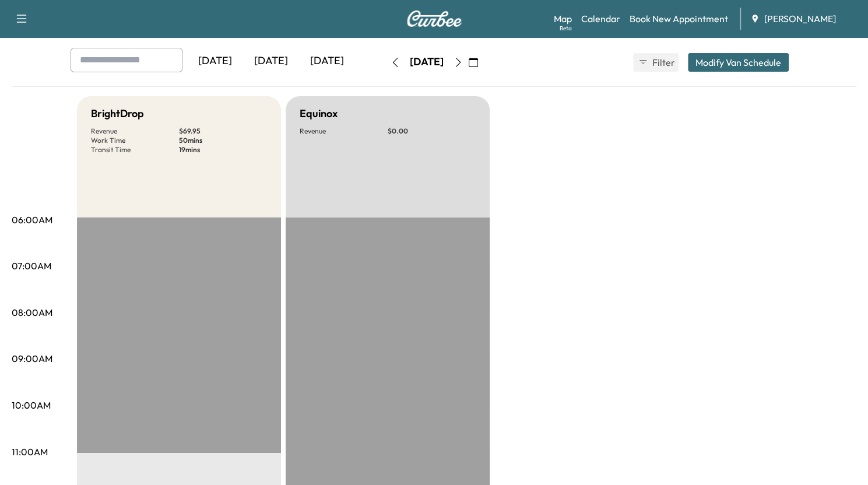 The height and width of the screenshot is (485, 868). I want to click on a: Book New Appointment, so click(679, 18).